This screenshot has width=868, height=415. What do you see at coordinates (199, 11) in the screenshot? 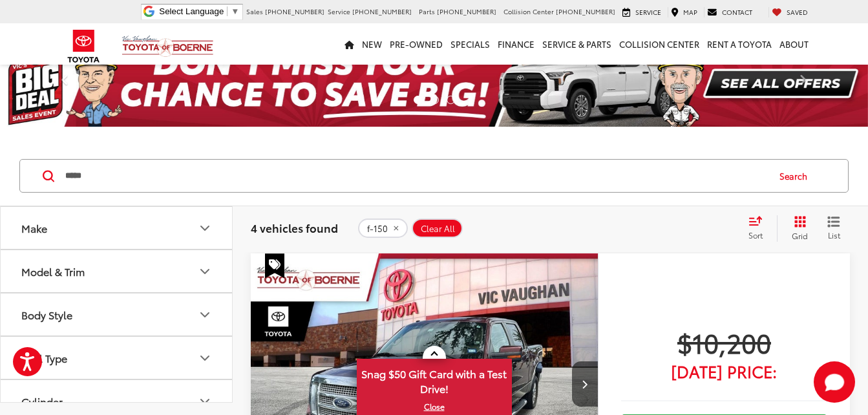
I see `a: Select Language​` at bounding box center [199, 11].